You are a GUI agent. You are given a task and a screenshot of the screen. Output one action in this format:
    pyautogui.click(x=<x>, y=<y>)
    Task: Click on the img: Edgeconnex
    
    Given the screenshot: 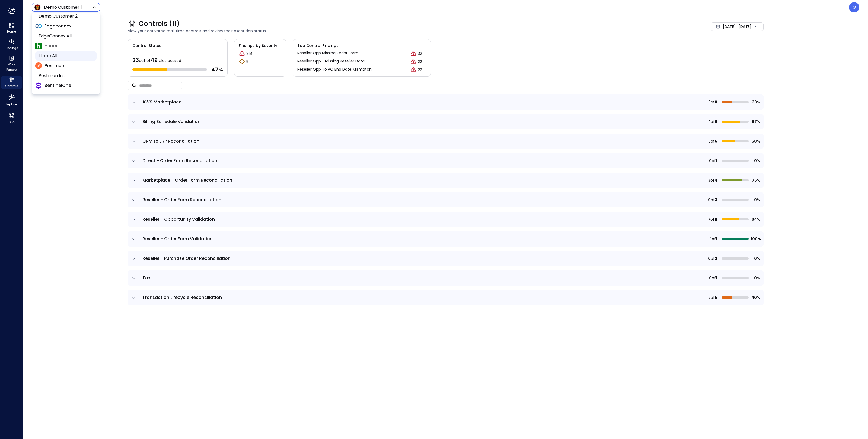 What is the action you would take?
    pyautogui.click(x=38, y=26)
    